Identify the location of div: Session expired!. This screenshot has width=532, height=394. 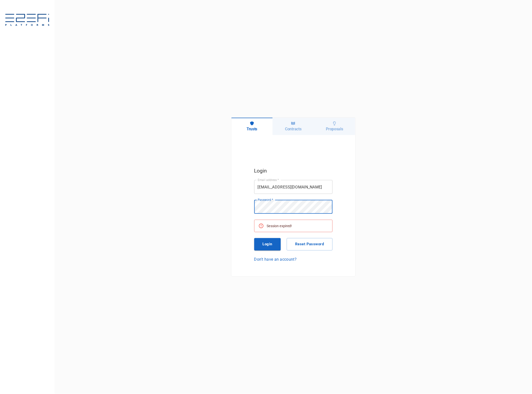
(280, 226).